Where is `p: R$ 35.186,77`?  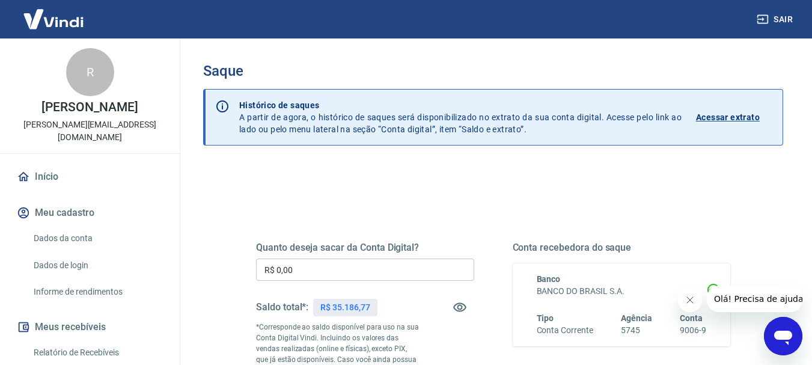 p: R$ 35.186,77 is located at coordinates (345, 307).